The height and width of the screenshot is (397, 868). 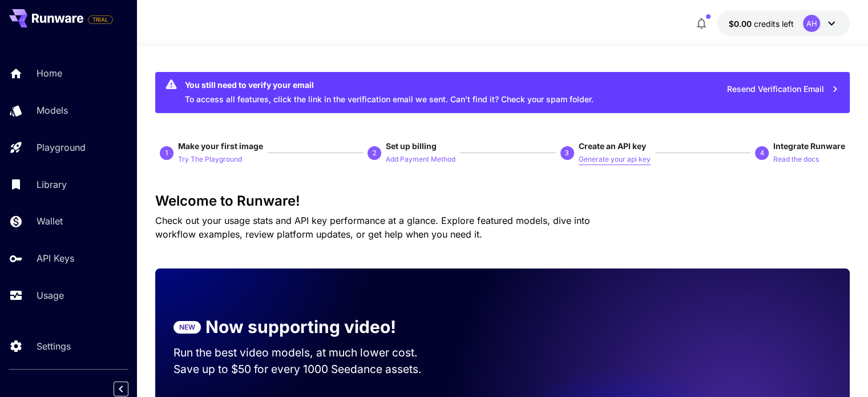 I want to click on div: Keywords by Traffic, so click(x=159, y=71).